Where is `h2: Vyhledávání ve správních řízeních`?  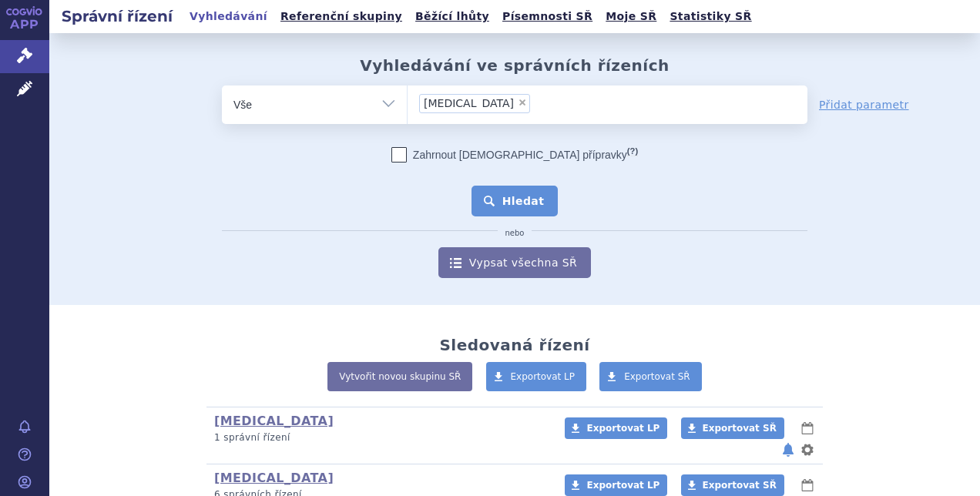 h2: Vyhledávání ve správních řízeních is located at coordinates (514, 66).